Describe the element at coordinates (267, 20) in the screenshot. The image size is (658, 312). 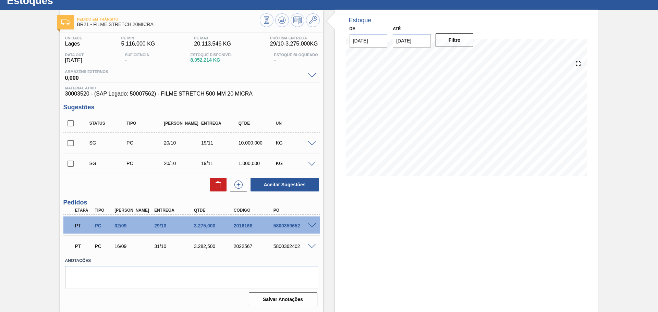
I see `button: Visão Geral dos Estoques` at that location.